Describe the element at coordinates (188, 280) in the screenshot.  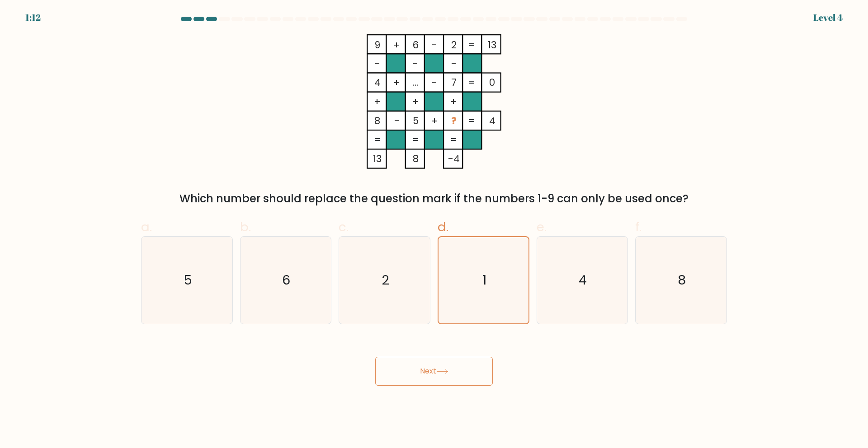
I see `text: 5` at that location.